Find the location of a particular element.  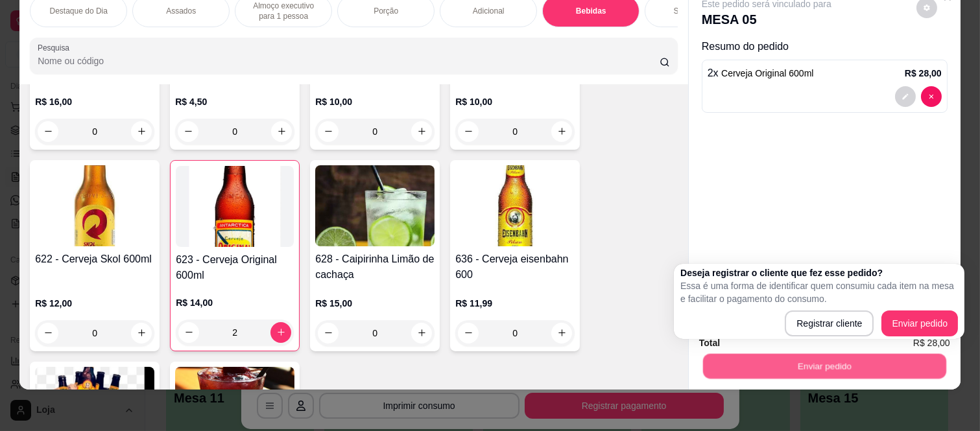

strong: Total is located at coordinates (710, 343).